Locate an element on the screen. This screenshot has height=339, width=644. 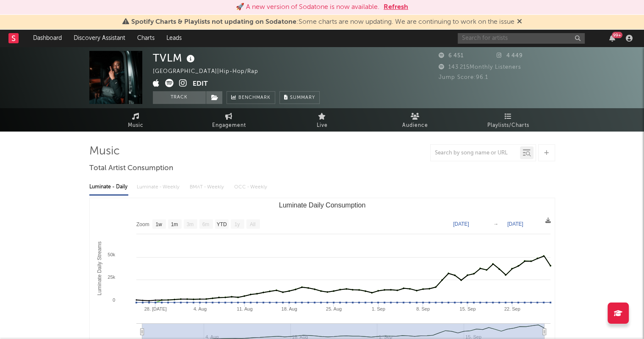
button: 99+ is located at coordinates (612, 38).